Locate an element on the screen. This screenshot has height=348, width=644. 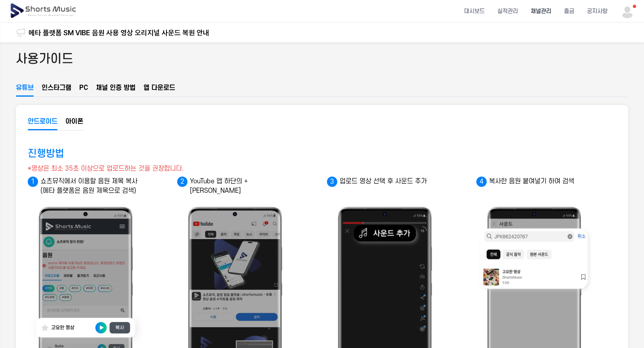
button: 앱 다운로드 is located at coordinates (159, 90).